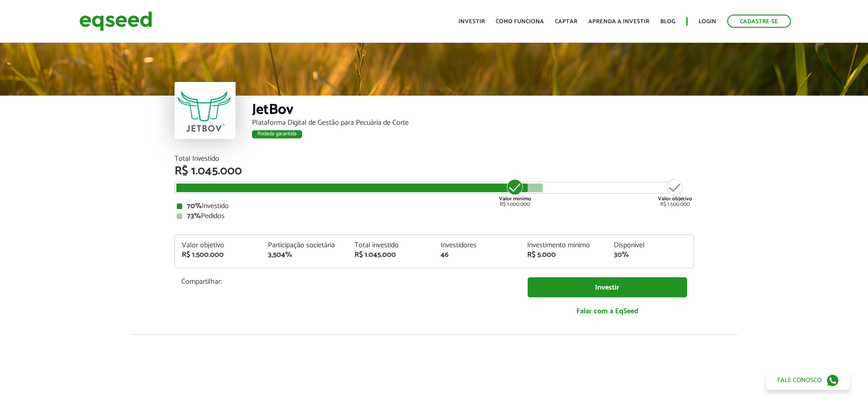 This screenshot has width=868, height=408. I want to click on div: Plataforma Digital de Gestão para Pecuária de Corte, so click(473, 123).